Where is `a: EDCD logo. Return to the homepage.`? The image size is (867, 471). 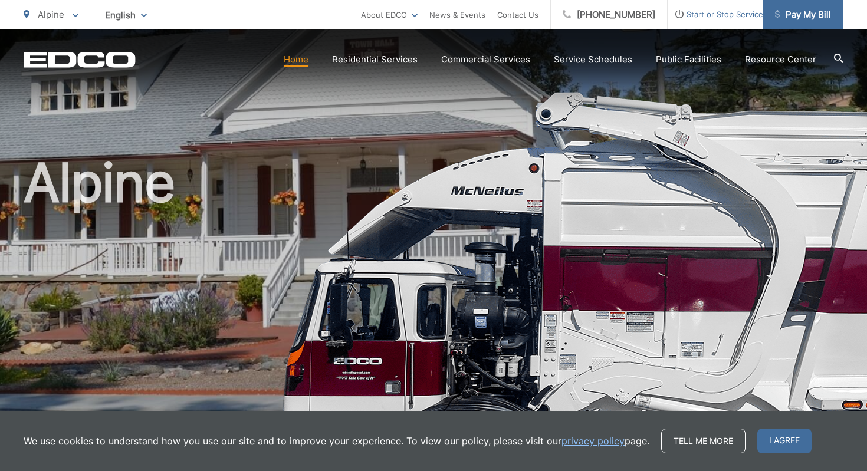 a: EDCD logo. Return to the homepage. is located at coordinates (80, 60).